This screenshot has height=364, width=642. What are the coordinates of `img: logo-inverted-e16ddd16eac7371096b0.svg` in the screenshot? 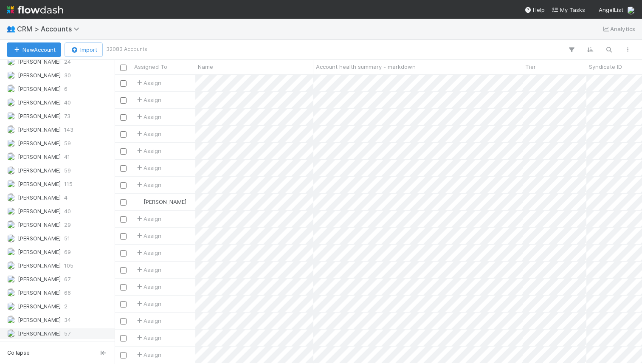 It's located at (35, 10).